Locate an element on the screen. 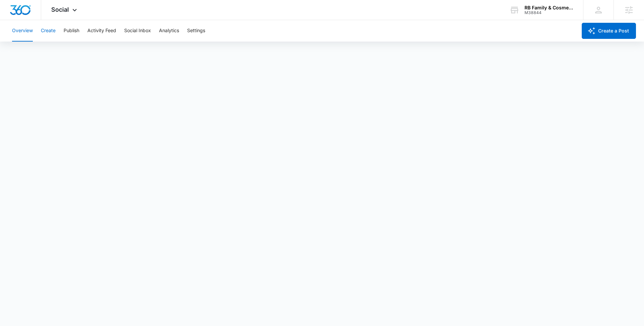  button: Publish is located at coordinates (71, 31).